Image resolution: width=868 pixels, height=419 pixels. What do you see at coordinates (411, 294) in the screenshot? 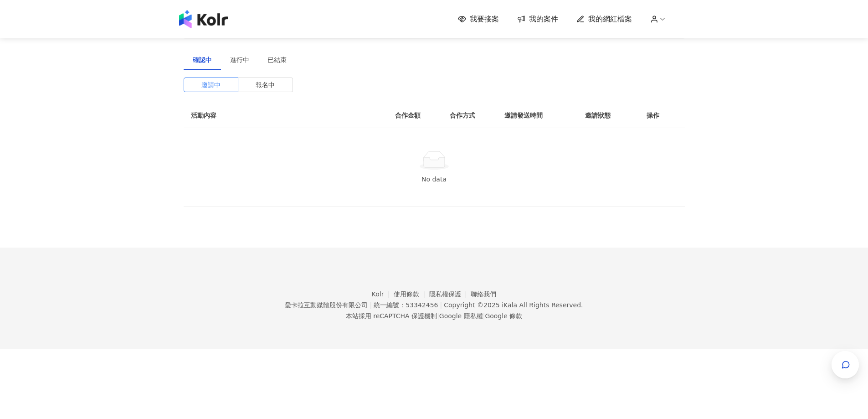
I see `a: 使用條款` at bounding box center [411, 294].